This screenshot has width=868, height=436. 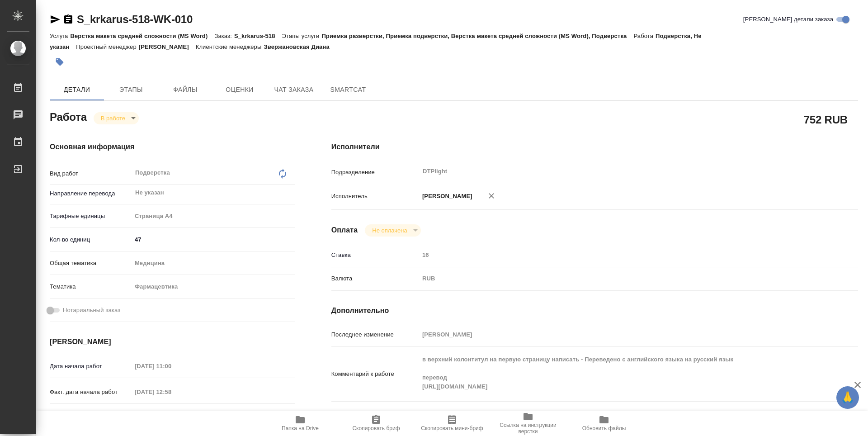 I want to click on p: Заказ:, so click(x=224, y=36).